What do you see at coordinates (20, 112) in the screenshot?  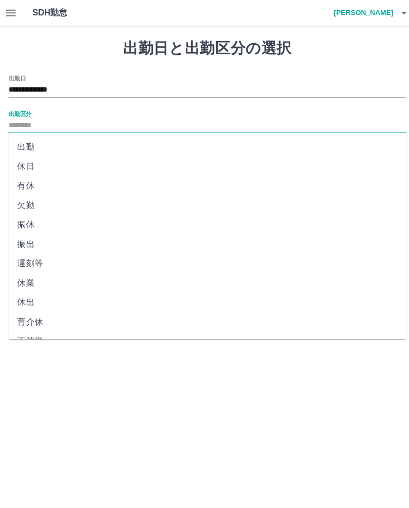 I see `label: 出勤区分` at bounding box center [20, 112].